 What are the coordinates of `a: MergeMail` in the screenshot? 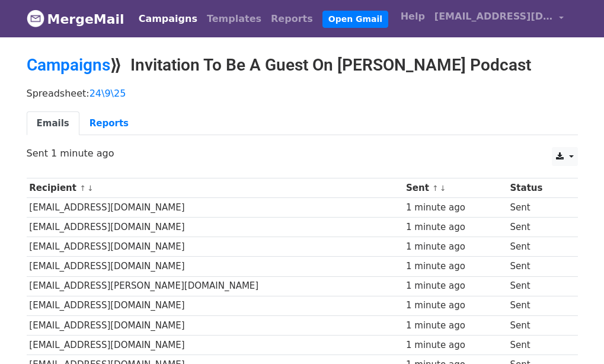 It's located at (76, 19).